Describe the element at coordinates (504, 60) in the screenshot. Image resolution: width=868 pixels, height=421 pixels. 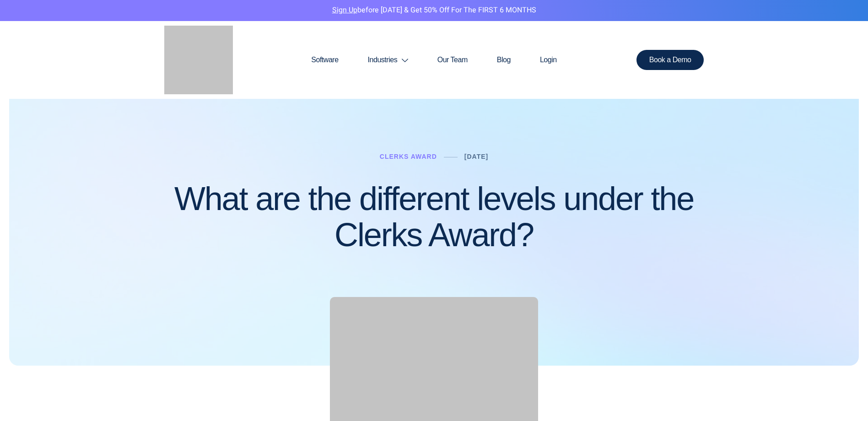
I see `a: Blog` at that location.